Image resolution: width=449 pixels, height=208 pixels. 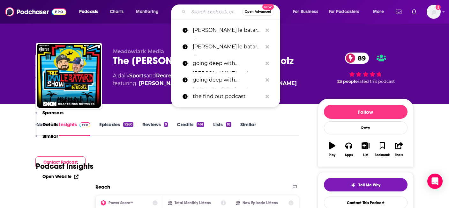 I want to click on span: Open Advanced, so click(x=258, y=12).